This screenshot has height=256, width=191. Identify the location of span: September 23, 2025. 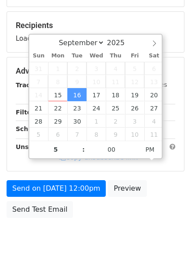
(77, 108).